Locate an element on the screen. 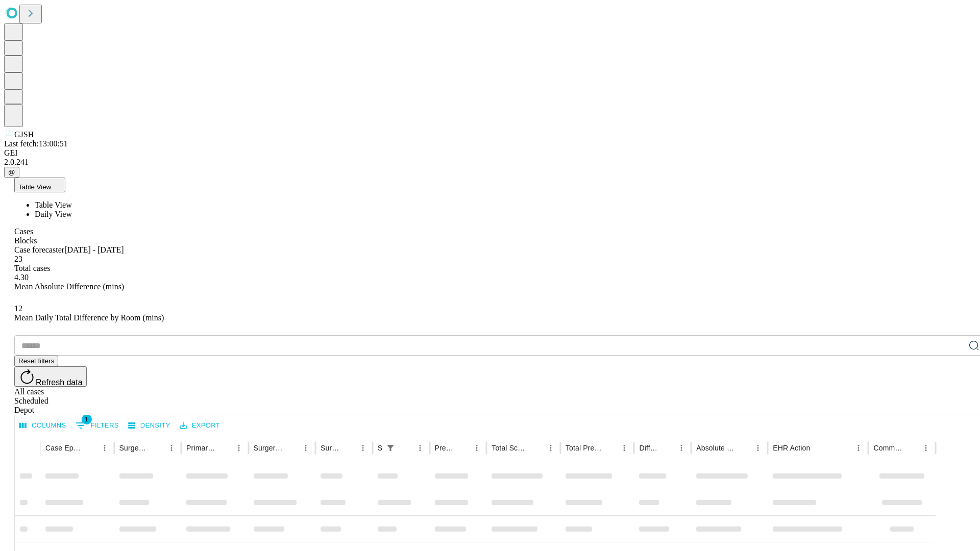  div: EHR Action is located at coordinates (791, 448).